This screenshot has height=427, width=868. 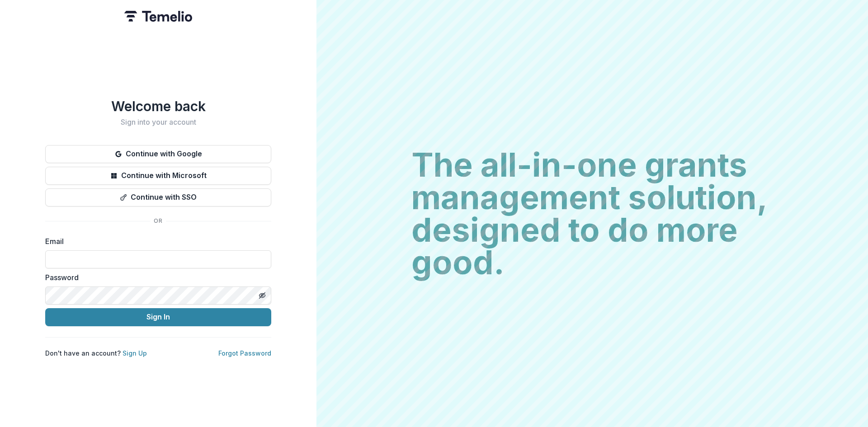 I want to click on label: Password, so click(x=156, y=277).